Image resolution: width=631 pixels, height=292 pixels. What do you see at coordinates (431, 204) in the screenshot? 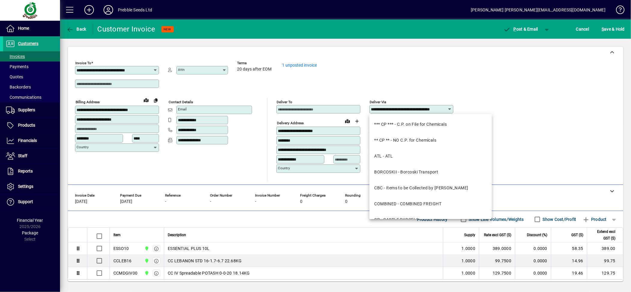
I see `mat-option: COMBINED - COMBINED FREIGHT` at bounding box center [431, 204].